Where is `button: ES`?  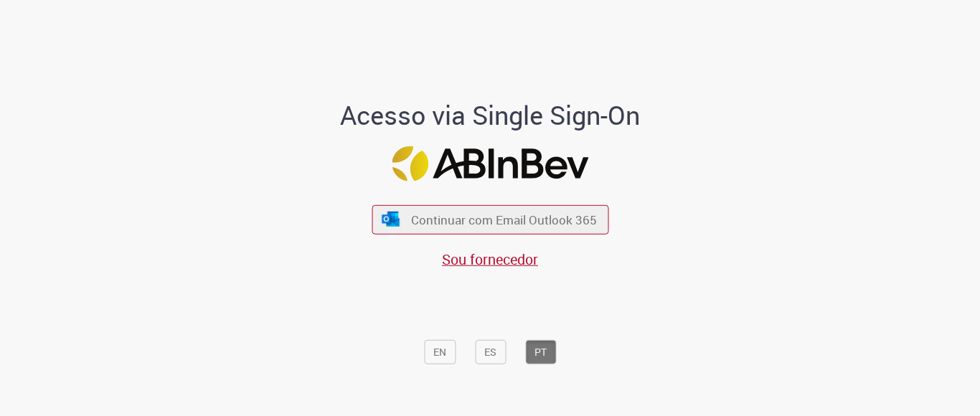 button: ES is located at coordinates (490, 352).